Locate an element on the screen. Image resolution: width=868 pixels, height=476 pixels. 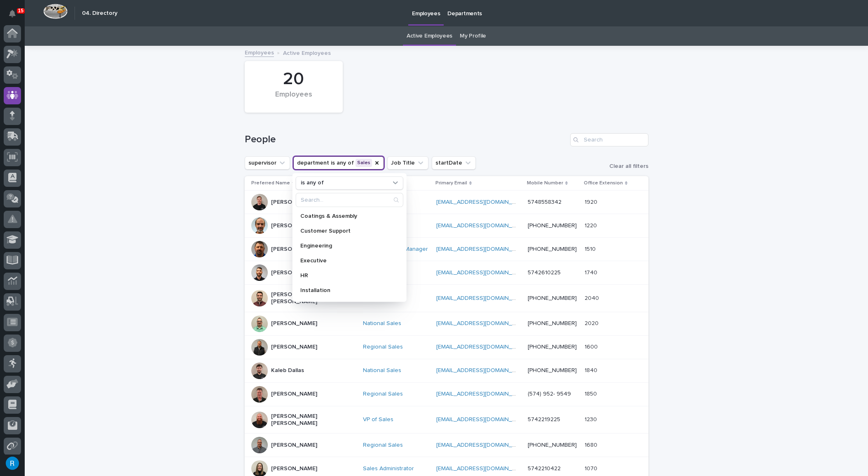
button: Notifications is located at coordinates (13, 14).